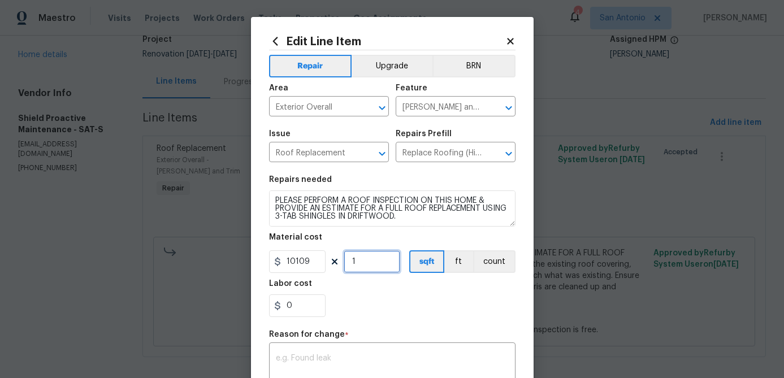 The image size is (784, 378). Describe the element at coordinates (279, 88) in the screenshot. I see `h5: Area` at that location.